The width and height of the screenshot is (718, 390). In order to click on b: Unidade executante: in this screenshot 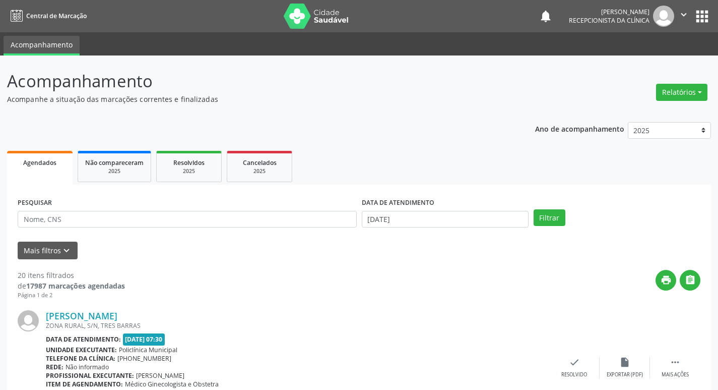, I will do `click(81, 349)`.